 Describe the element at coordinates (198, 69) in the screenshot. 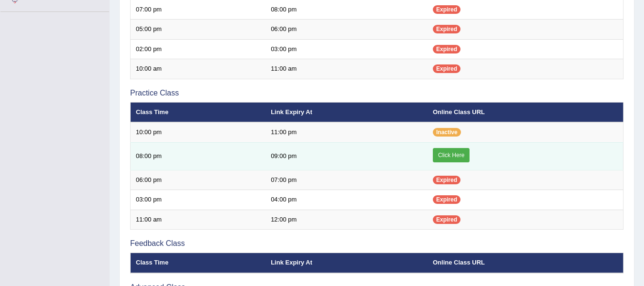

I see `td: 10:00 am` at that location.